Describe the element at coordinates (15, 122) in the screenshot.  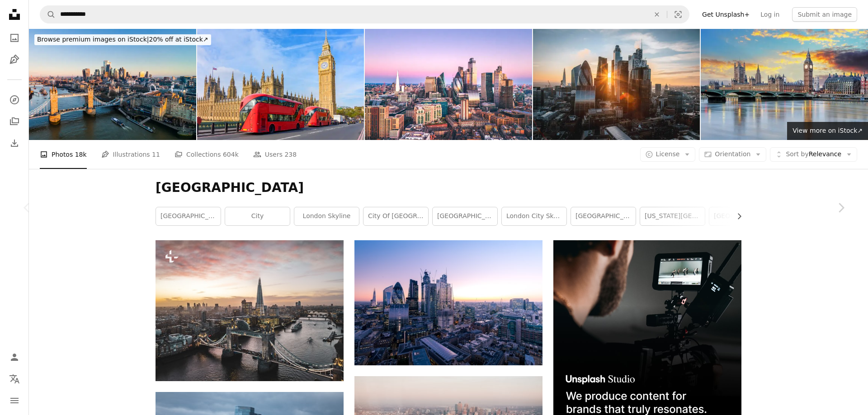
I see `a: Collections` at that location.